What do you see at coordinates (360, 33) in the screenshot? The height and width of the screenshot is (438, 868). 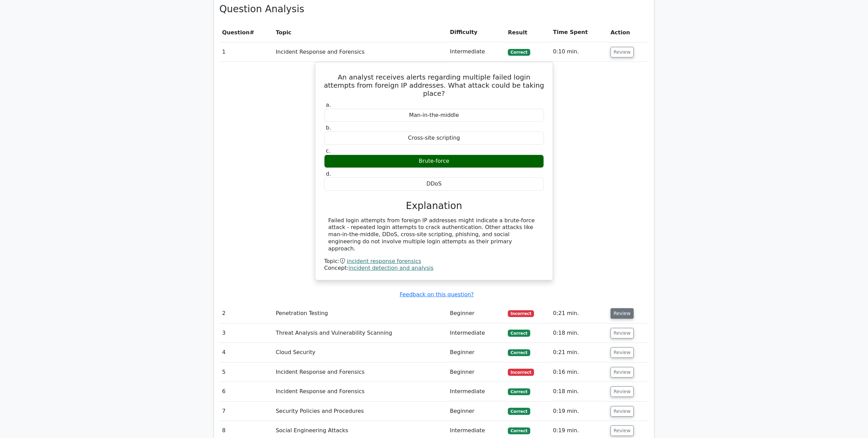 I see `th: Topic` at bounding box center [360, 33].